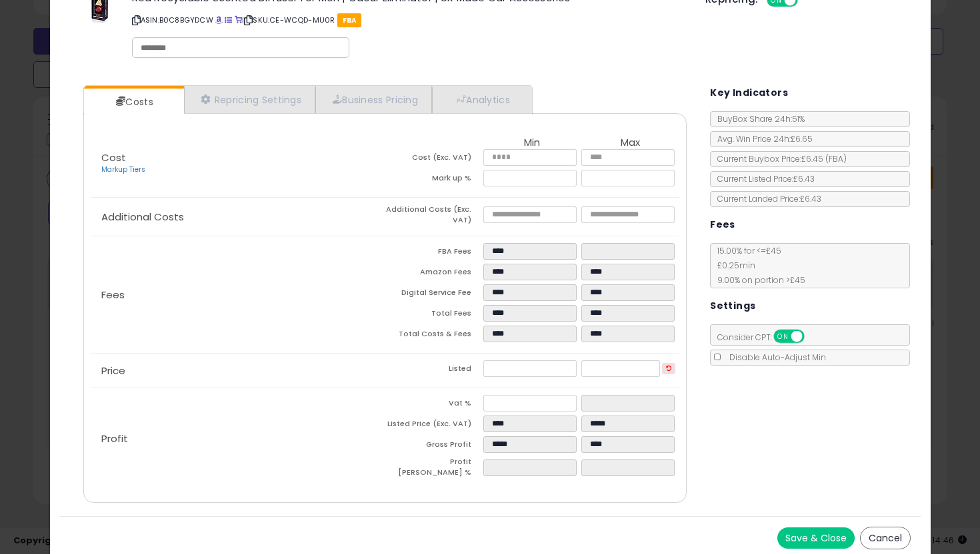 Image resolution: width=980 pixels, height=554 pixels. What do you see at coordinates (433, 274) in the screenshot?
I see `td: Amazon Fees` at bounding box center [433, 274].